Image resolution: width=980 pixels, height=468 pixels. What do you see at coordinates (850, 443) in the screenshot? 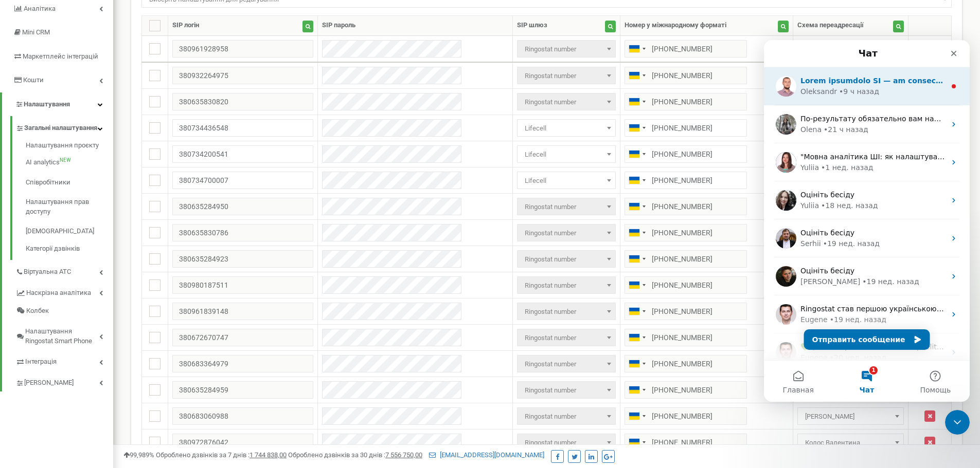
I see `span: Колос Валентина` at bounding box center [850, 443].